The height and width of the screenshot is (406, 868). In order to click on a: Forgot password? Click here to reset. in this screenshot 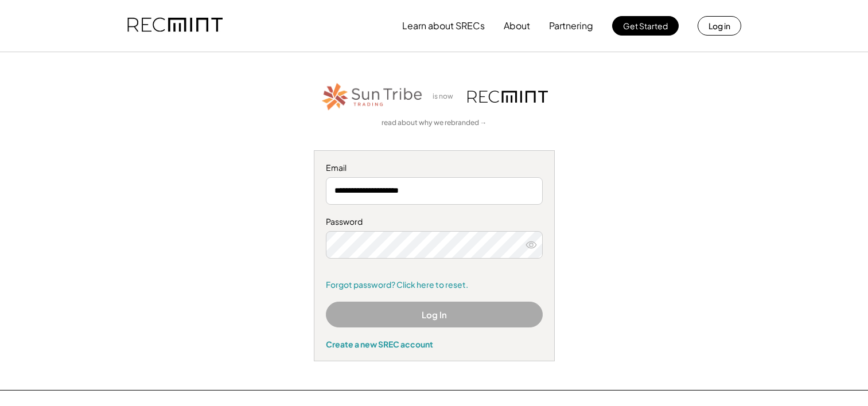, I will do `click(434, 285)`.